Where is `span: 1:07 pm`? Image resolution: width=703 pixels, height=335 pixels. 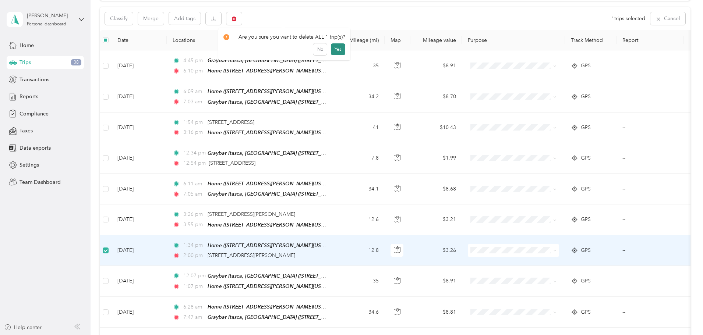 span: 1:07 pm is located at coordinates (194, 287).